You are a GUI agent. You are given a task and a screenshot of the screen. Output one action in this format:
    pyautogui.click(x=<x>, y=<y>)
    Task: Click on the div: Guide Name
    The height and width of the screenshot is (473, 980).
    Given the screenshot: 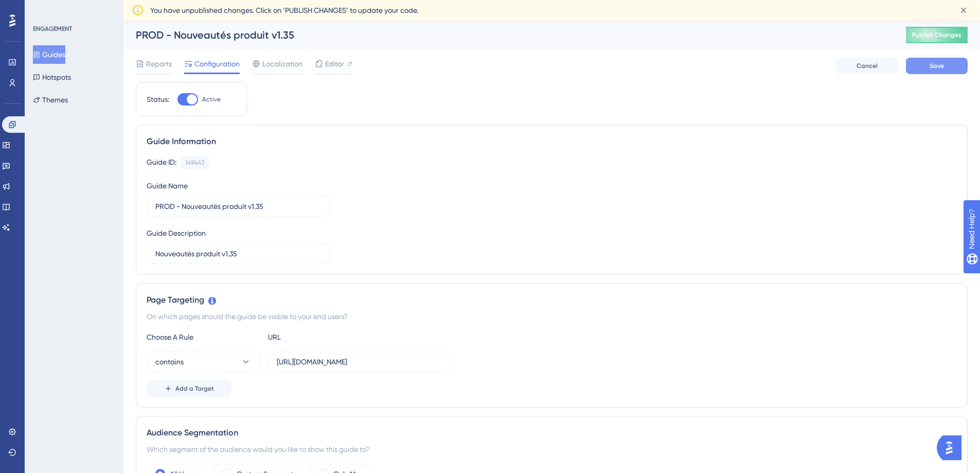 What is the action you would take?
    pyautogui.click(x=167, y=186)
    